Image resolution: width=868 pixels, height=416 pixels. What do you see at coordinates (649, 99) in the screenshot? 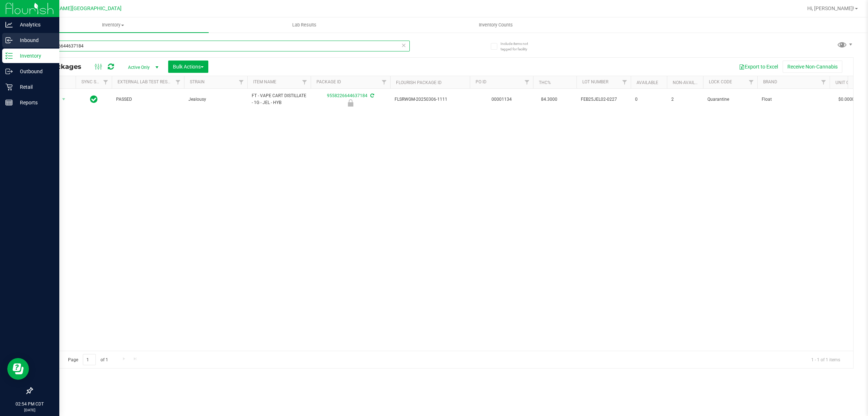
I see `span: 0` at bounding box center [649, 99].